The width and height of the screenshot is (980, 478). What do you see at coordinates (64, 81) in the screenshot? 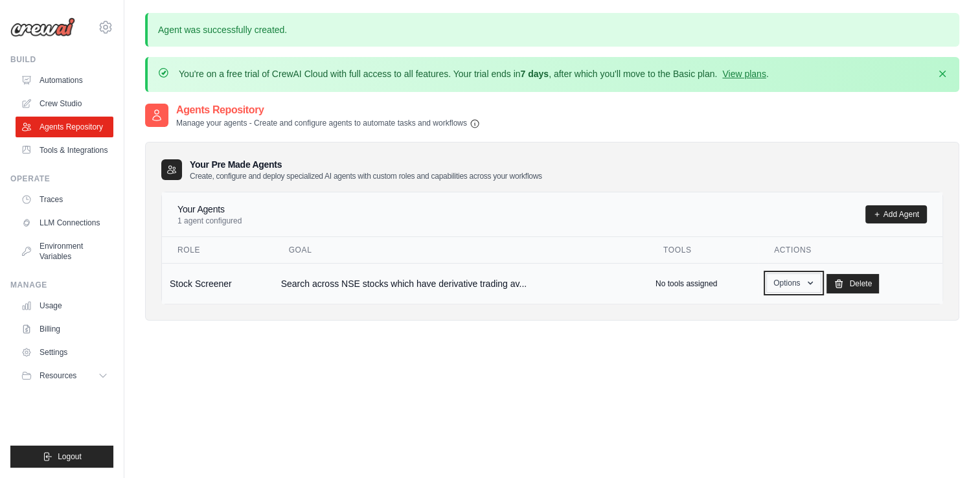
I see `a: Automations` at bounding box center [64, 81].